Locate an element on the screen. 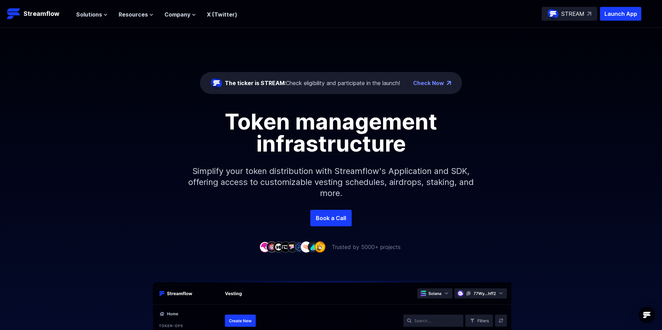  p: Streamflow is located at coordinates (41, 14).